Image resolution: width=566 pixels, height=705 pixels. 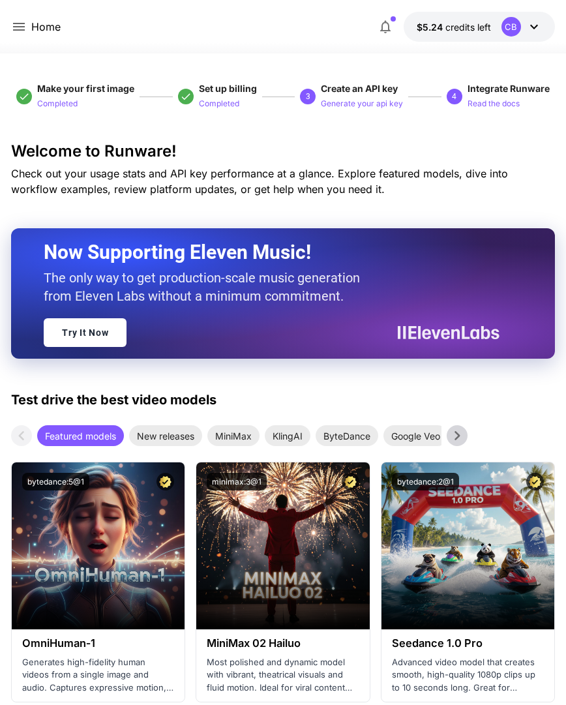 I want to click on p: Generate your api key, so click(x=362, y=104).